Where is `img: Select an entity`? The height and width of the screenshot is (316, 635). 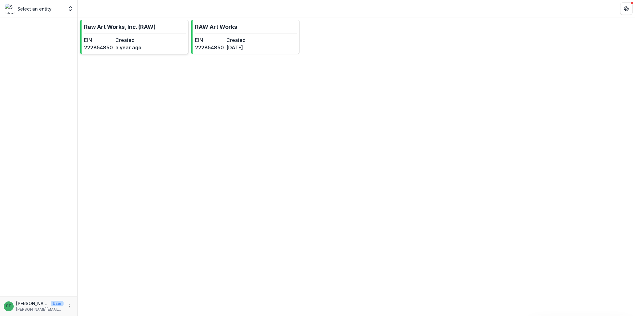
img: Select an entity is located at coordinates (10, 9).